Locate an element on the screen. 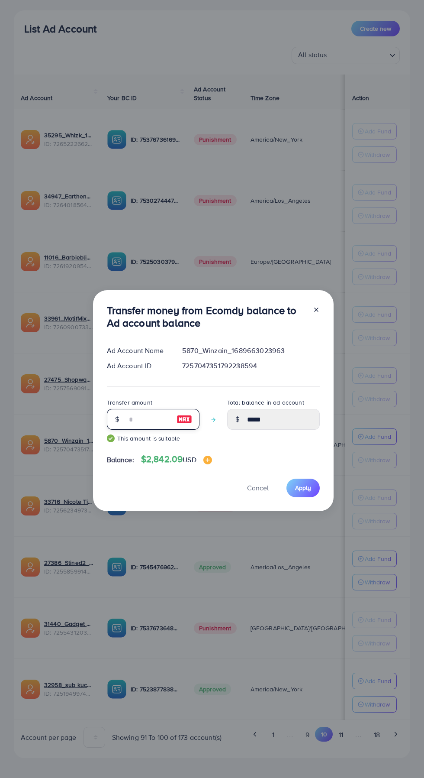 The image size is (424, 778). h3: Transfer money from Ecomdy balance to Ad account balance is located at coordinates (207, 317).